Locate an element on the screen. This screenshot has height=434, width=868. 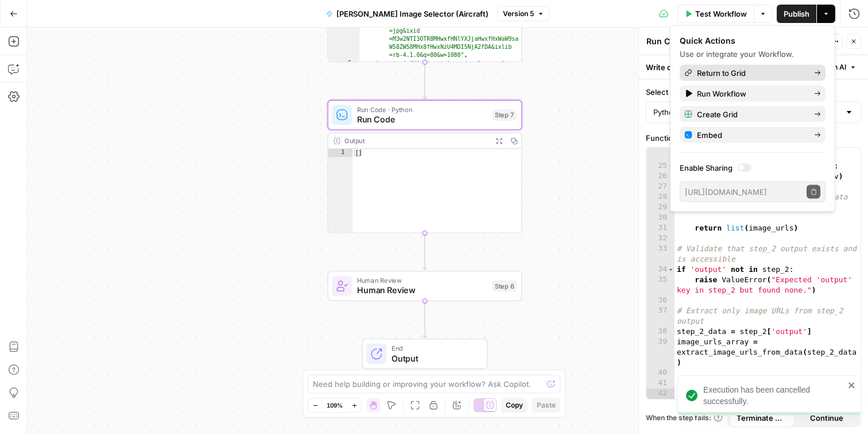
button: close is located at coordinates (852, 384).